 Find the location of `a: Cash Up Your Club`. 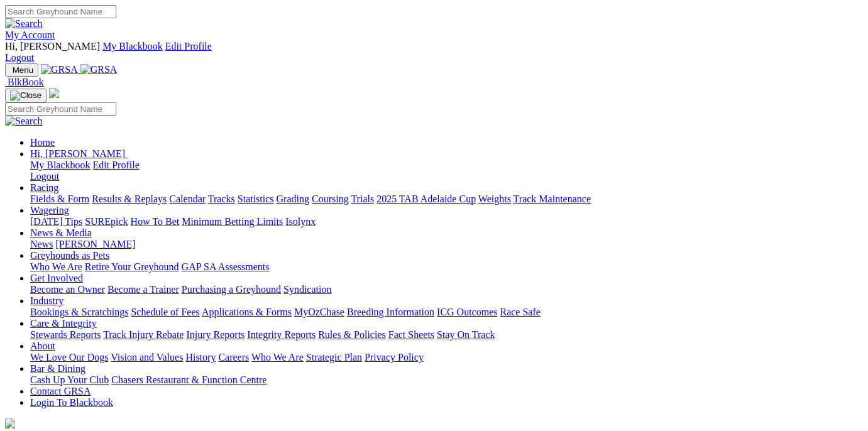

a: Cash Up Your Club is located at coordinates (69, 379).